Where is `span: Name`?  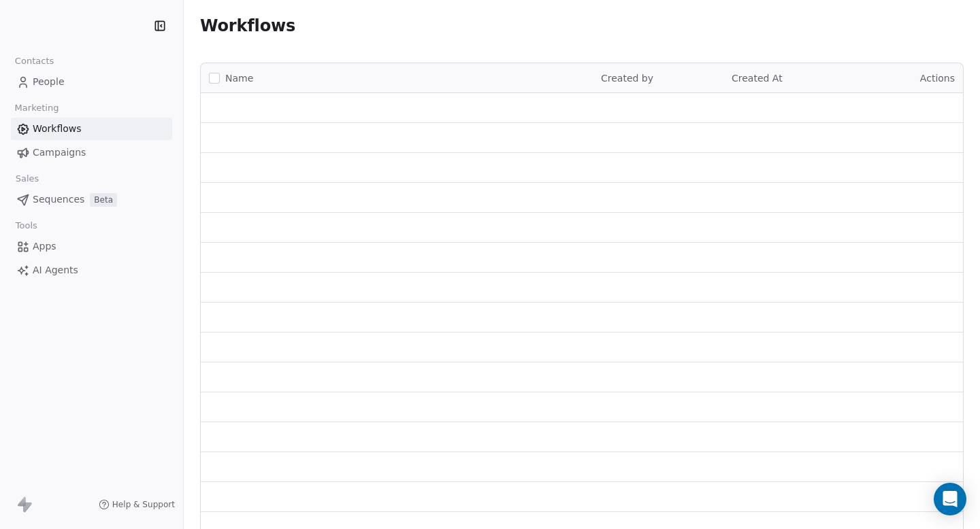 span: Name is located at coordinates (239, 79).